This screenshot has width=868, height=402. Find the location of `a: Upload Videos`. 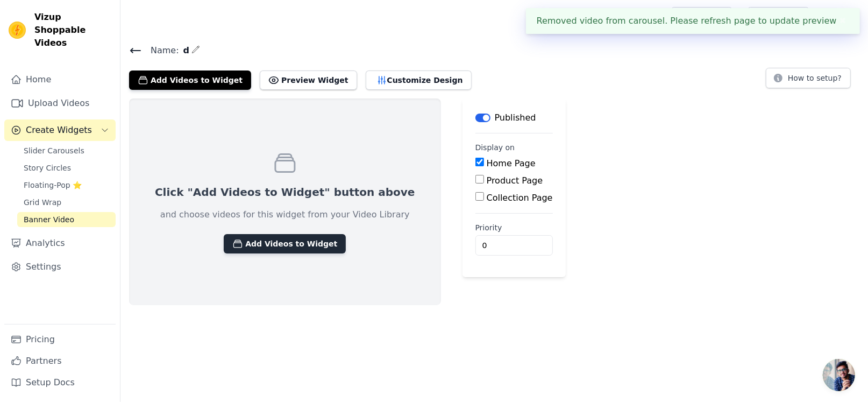

a: Upload Videos is located at coordinates (60, 103).